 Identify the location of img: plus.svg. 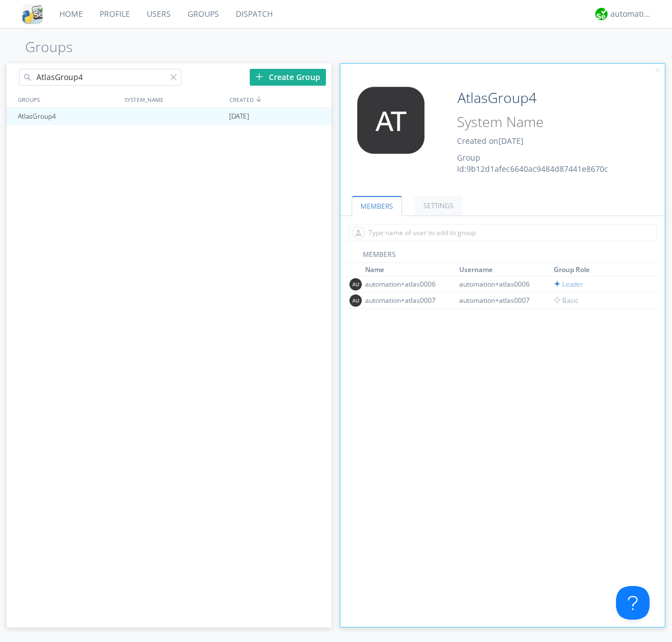
(259, 77).